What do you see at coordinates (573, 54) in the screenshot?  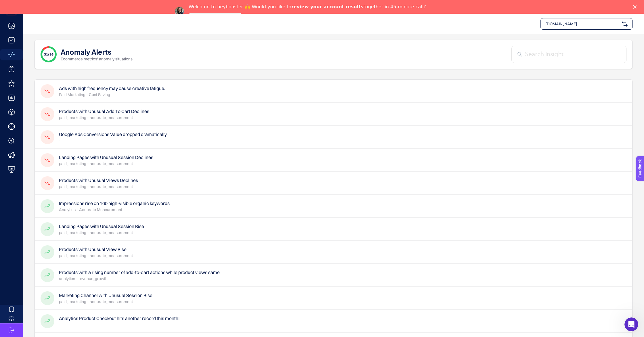 I see `input: Search Insight` at bounding box center [573, 54].